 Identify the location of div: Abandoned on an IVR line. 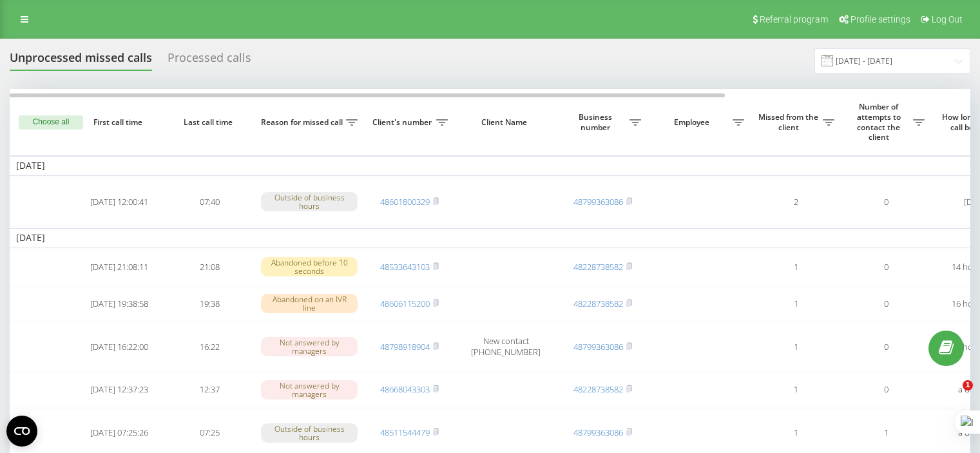
(310, 303).